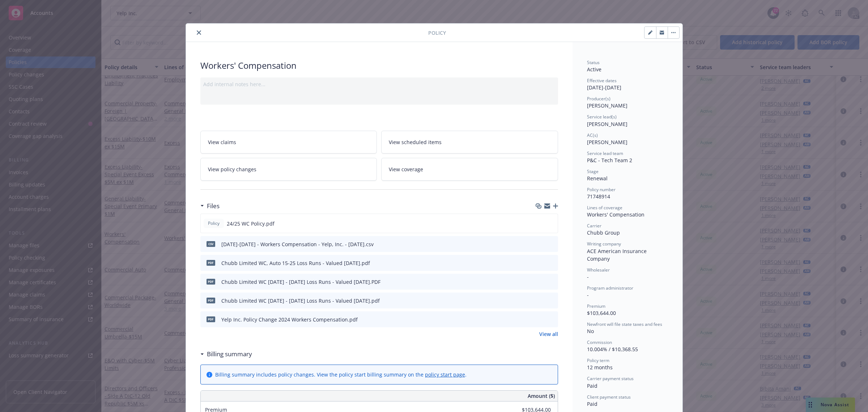  Describe the element at coordinates (445, 374) in the screenshot. I see `a: policy start page` at that location.